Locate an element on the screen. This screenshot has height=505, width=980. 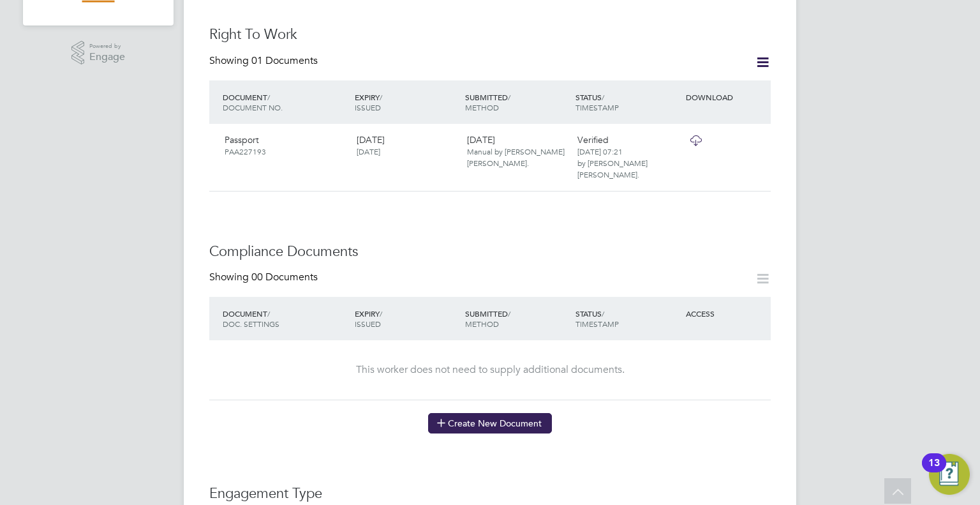
span: DOC. SETTINGS is located at coordinates (251, 324).